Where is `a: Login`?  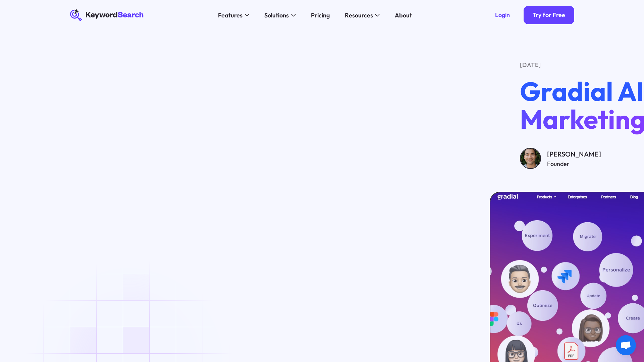
a: Login is located at coordinates (503, 15).